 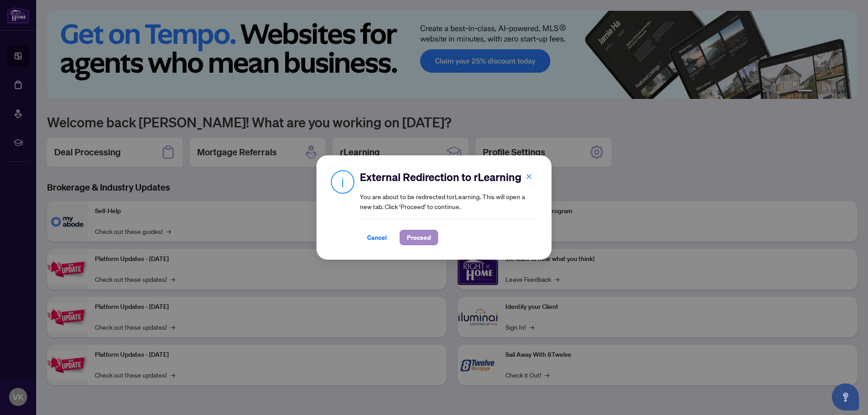 I want to click on h2: External Redirection to rLearning, so click(x=448, y=177).